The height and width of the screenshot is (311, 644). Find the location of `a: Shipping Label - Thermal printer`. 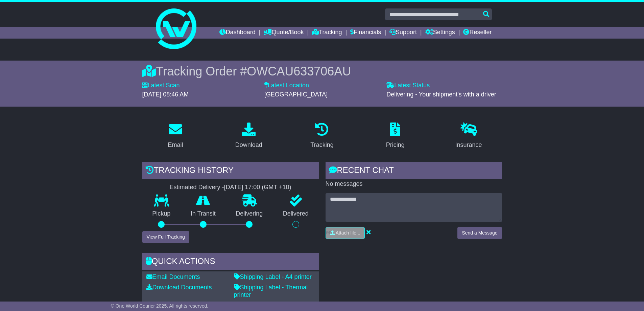

a: Shipping Label - Thermal printer is located at coordinates (271, 291).